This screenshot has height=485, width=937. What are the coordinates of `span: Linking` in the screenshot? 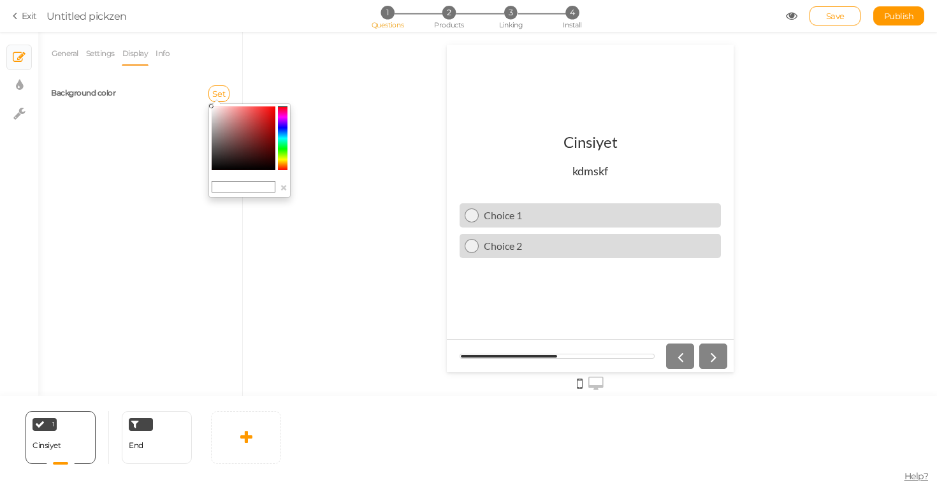 It's located at (511, 25).